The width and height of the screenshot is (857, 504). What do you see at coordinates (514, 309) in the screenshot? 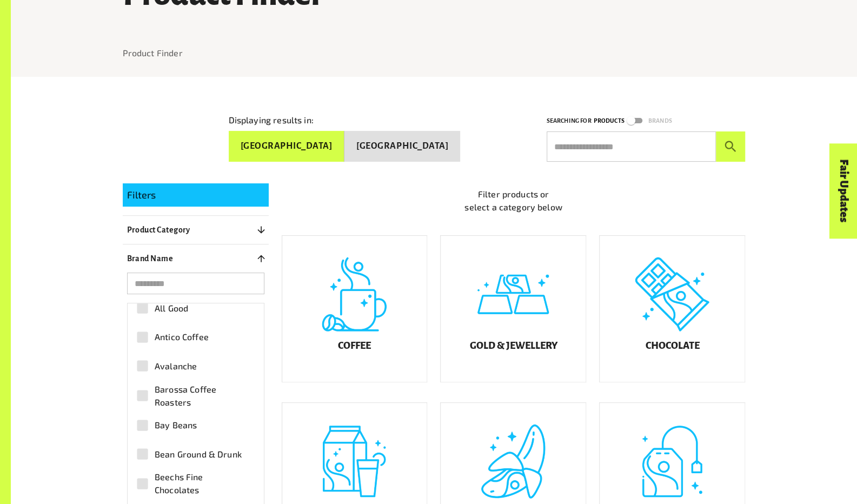
I see `a: Gold & Jewellery` at bounding box center [514, 309].